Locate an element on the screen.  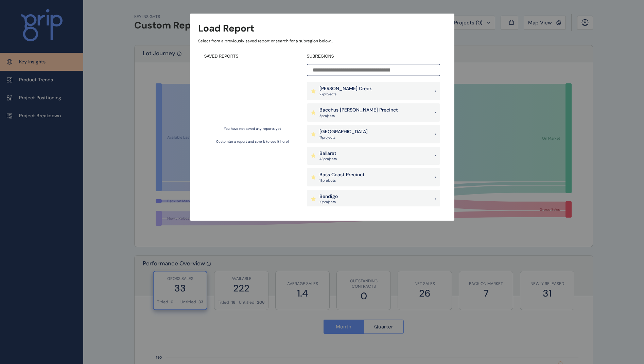
h4: SAVED REPORTS is located at coordinates (253, 57).